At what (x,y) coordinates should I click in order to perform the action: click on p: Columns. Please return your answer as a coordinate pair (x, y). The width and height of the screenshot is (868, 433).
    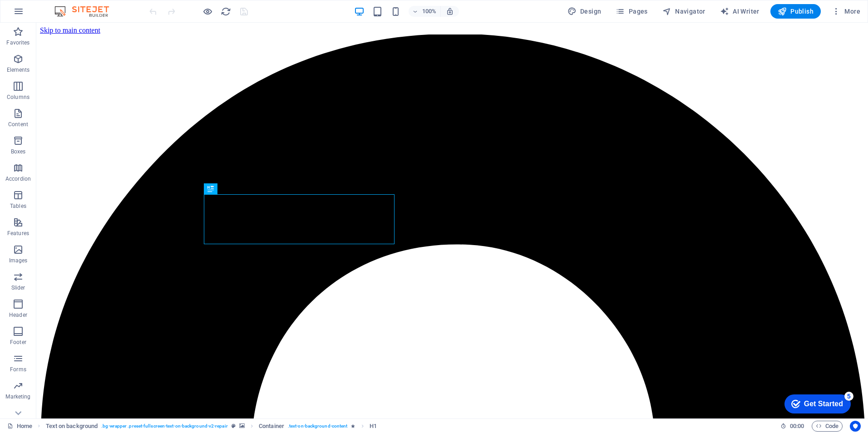
    Looking at the image, I should click on (18, 97).